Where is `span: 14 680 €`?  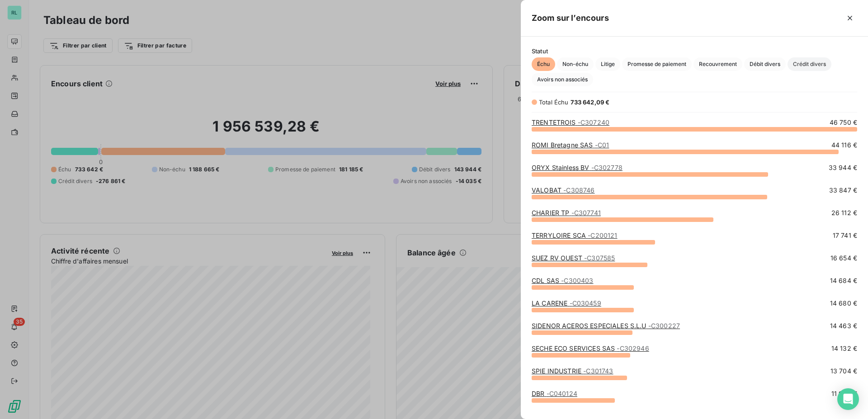 span: 14 680 € is located at coordinates (844, 303).